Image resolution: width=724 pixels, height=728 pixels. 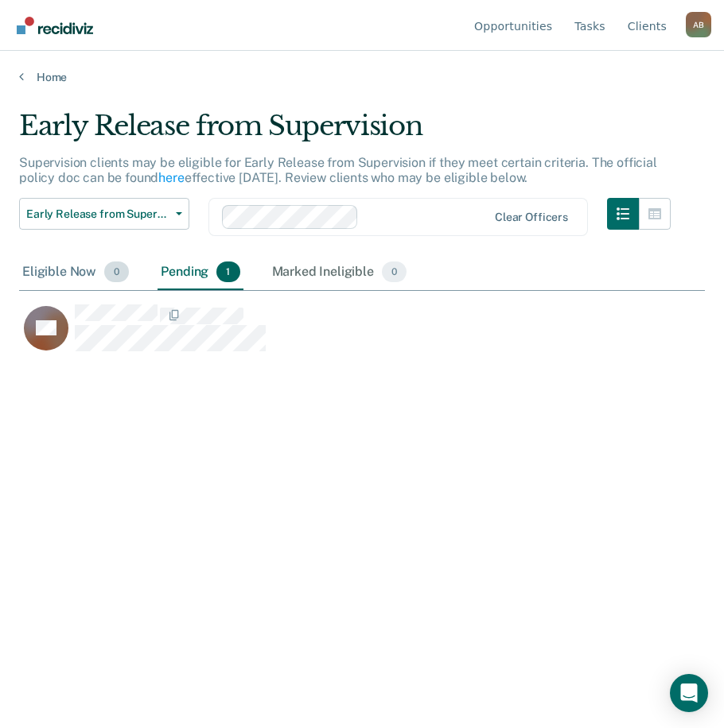 What do you see at coordinates (698, 25) in the screenshot?
I see `button: Profile dropdown button` at bounding box center [698, 25].